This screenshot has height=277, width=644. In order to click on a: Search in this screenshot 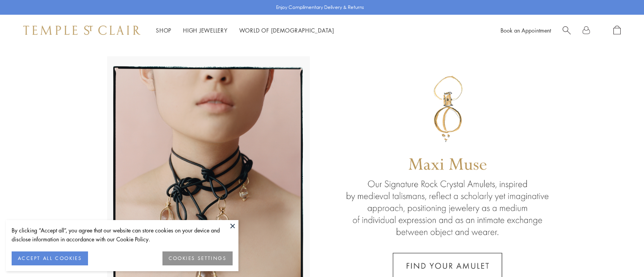, I will do `click(566, 30)`.